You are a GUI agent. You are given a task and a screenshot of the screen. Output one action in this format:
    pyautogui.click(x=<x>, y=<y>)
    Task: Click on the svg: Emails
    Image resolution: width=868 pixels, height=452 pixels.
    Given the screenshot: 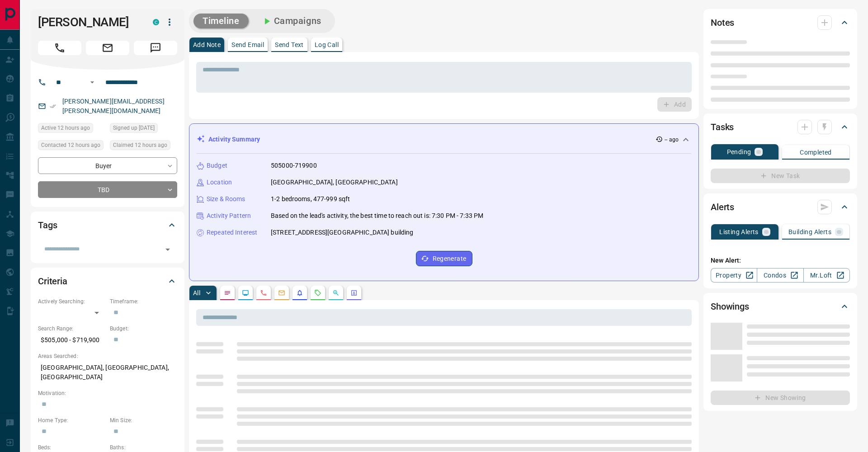 What is the action you would take?
    pyautogui.click(x=281, y=293)
    